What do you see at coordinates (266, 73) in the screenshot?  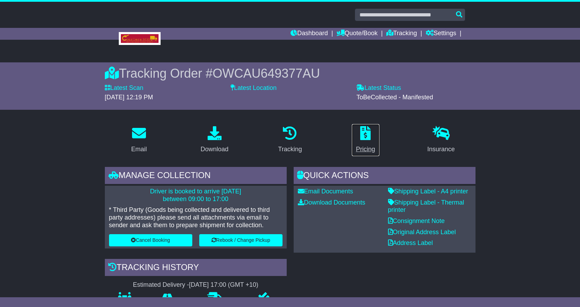 I see `span: OWCAU649377AU` at bounding box center [266, 73].